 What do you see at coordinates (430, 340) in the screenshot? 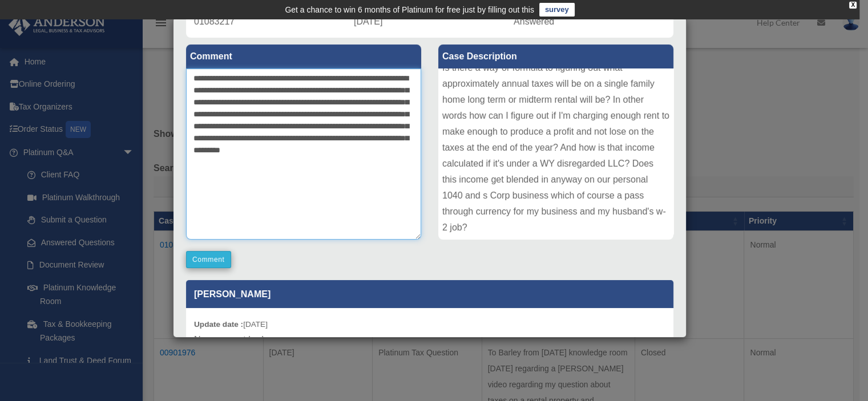
I see `p: No comment body` at bounding box center [430, 340].